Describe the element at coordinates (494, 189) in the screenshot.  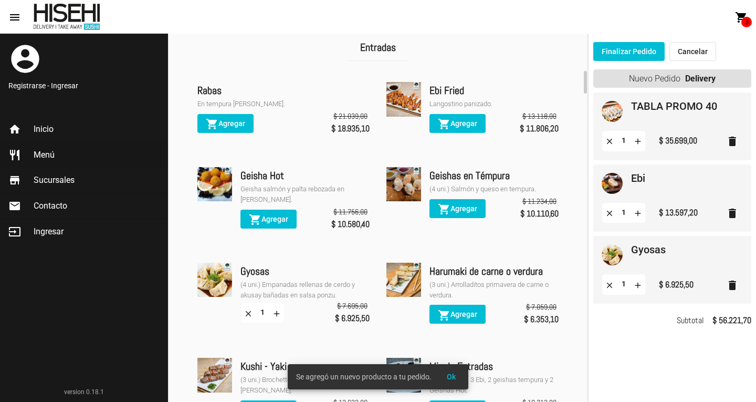
I see `div: (4 uni.) Salmón y queso en tempura.` at that location.